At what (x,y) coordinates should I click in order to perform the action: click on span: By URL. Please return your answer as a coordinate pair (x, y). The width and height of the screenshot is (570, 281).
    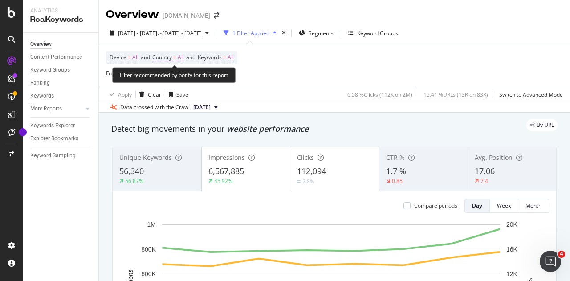
    Looking at the image, I should click on (545, 125).